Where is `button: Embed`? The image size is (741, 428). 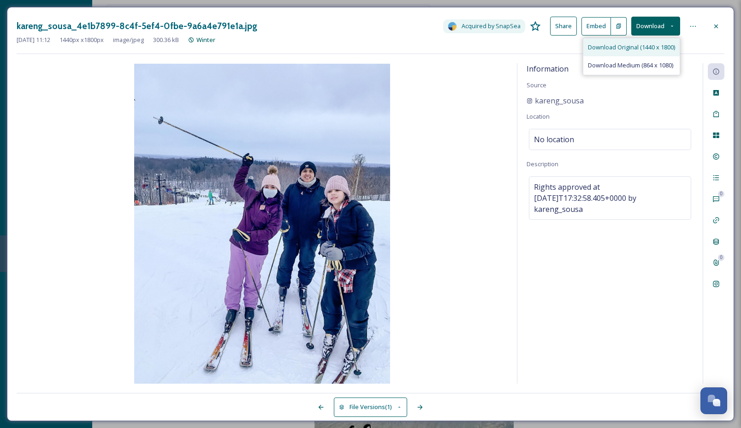
button: Embed is located at coordinates (596, 26).